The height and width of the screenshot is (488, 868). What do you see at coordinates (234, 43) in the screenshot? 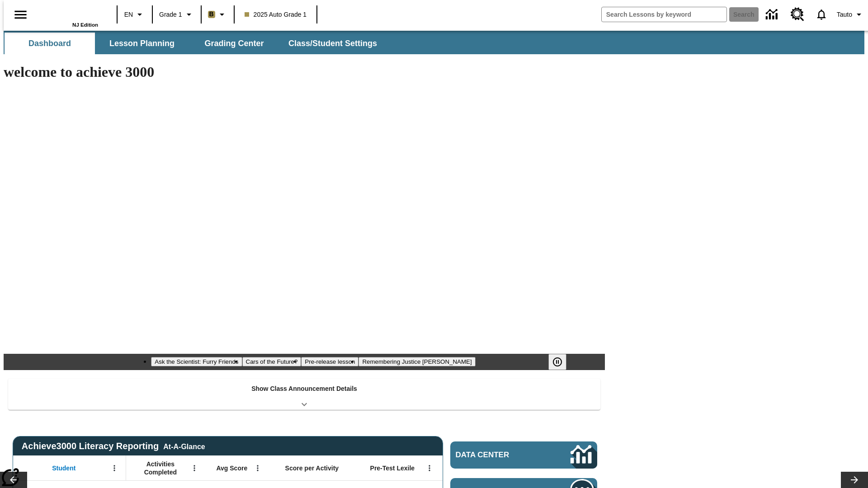
I see `button: Grading Center` at bounding box center [234, 43].